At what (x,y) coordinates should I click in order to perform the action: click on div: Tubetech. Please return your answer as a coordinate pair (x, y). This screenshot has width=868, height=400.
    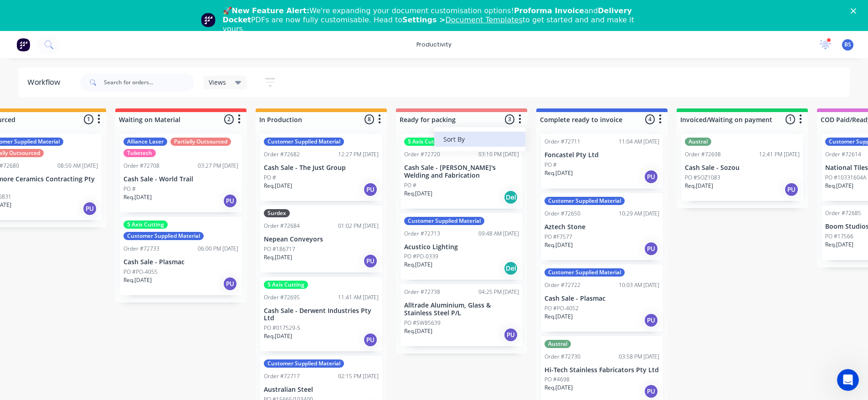
    Looking at the image, I should click on (139, 153).